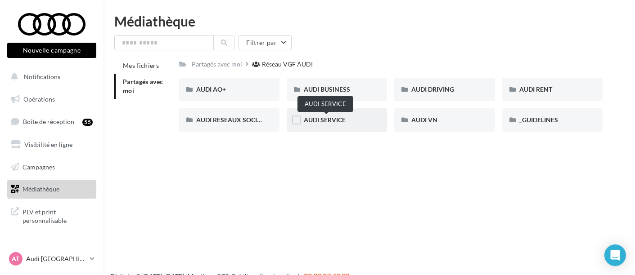  What do you see at coordinates (52, 122) in the screenshot?
I see `a: Boîte de réception55` at bounding box center [52, 122].